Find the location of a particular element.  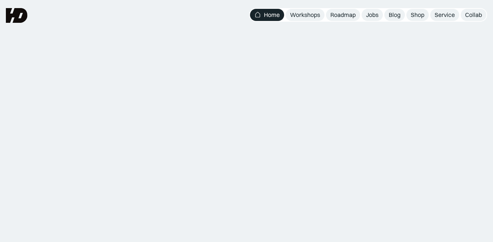

a: Workshops is located at coordinates (305, 15).